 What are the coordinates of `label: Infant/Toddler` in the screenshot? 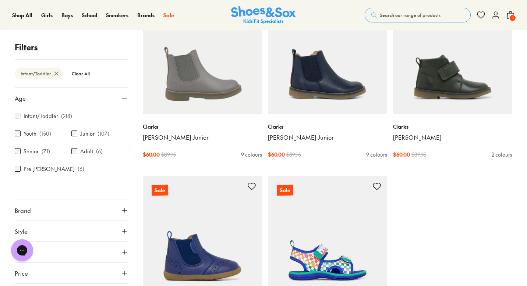 It's located at (41, 116).